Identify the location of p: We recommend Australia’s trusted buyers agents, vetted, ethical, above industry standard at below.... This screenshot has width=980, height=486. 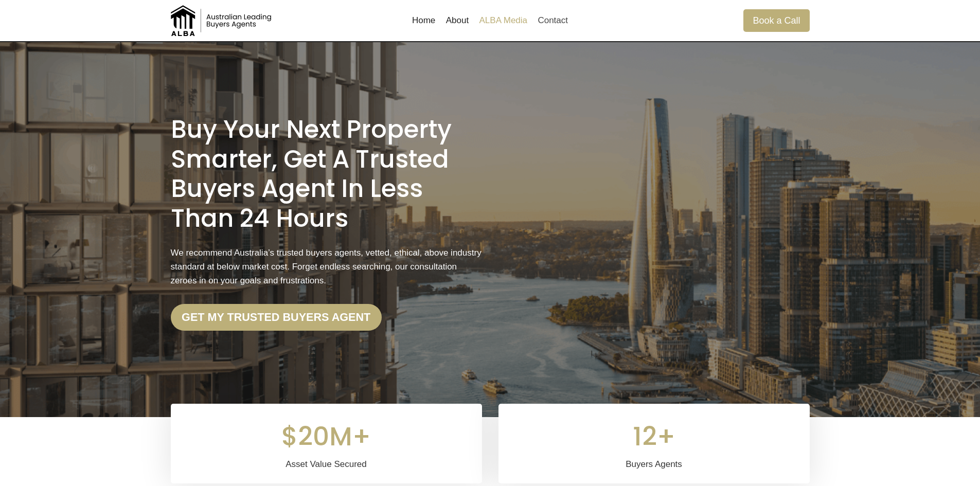
(326, 267).